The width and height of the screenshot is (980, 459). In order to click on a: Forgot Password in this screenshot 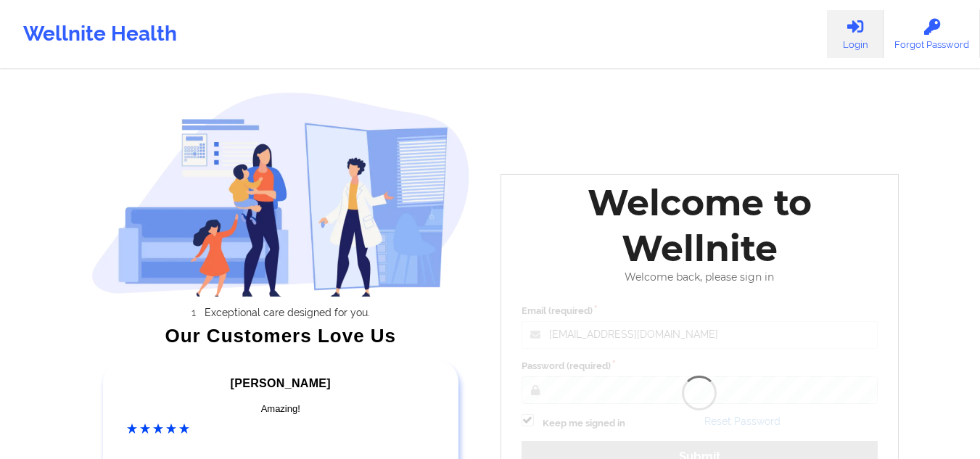, I will do `click(932, 34)`.